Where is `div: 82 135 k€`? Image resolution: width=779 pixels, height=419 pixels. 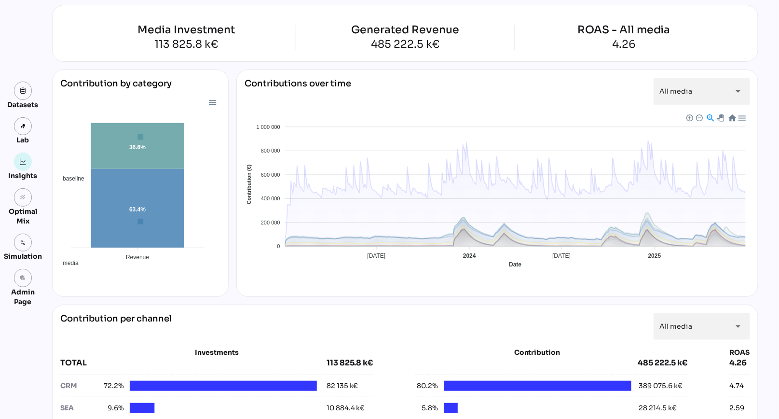 div: 82 135 k€ is located at coordinates (342, 385).